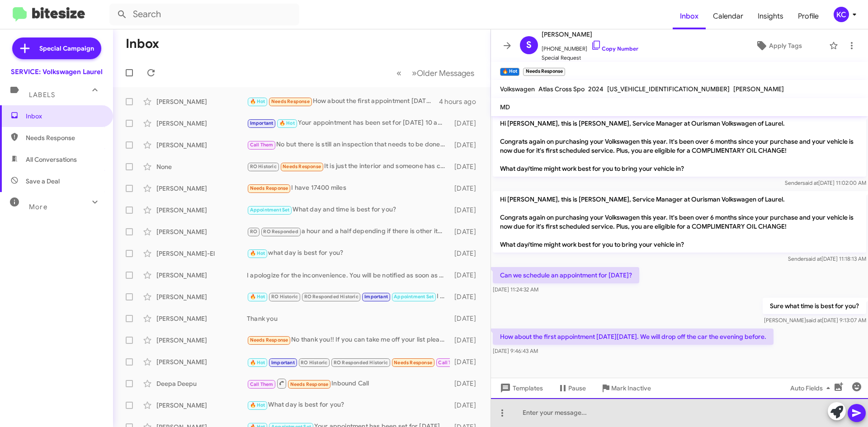 The image size is (868, 427). What do you see at coordinates (771, 16) in the screenshot?
I see `a: Insights` at bounding box center [771, 16].